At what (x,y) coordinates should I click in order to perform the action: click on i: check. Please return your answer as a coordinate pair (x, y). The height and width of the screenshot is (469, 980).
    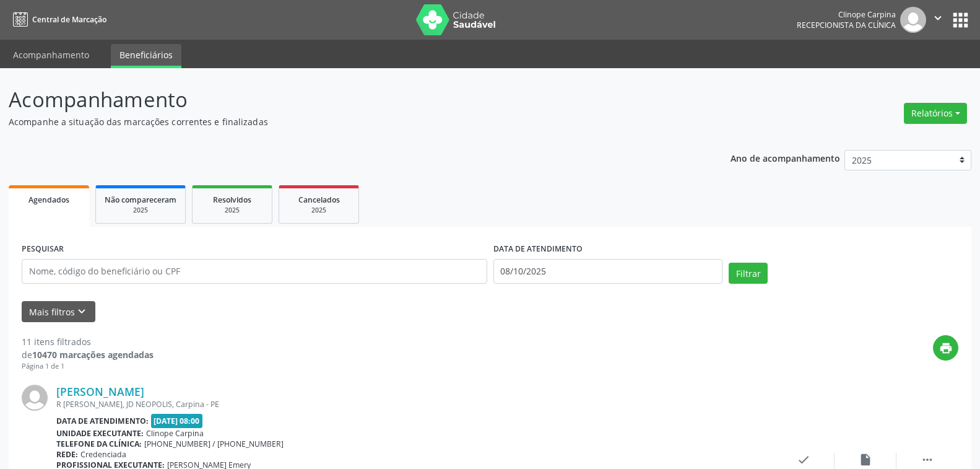
    Looking at the image, I should click on (804, 460).